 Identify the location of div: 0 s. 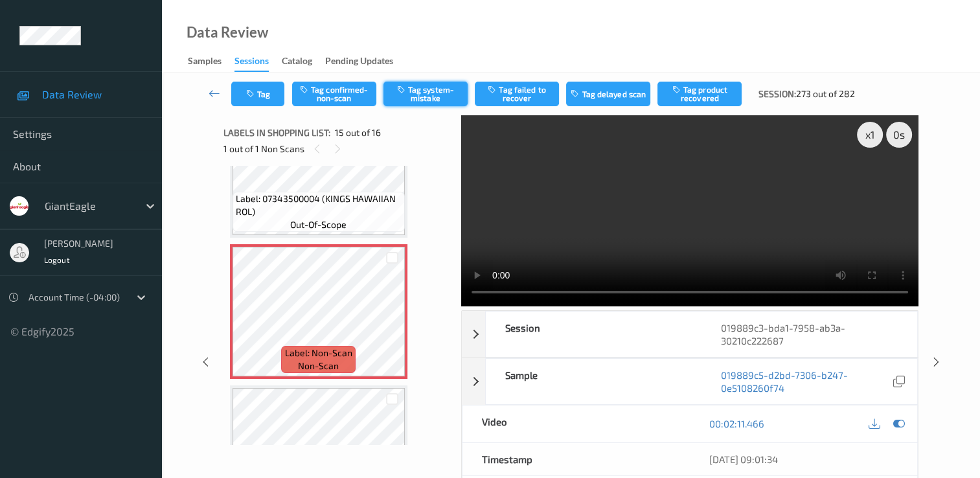
(899, 134).